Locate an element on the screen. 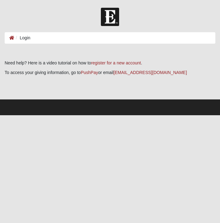  p: Need help? Here is a video tutorial on how to . is located at coordinates (110, 63).